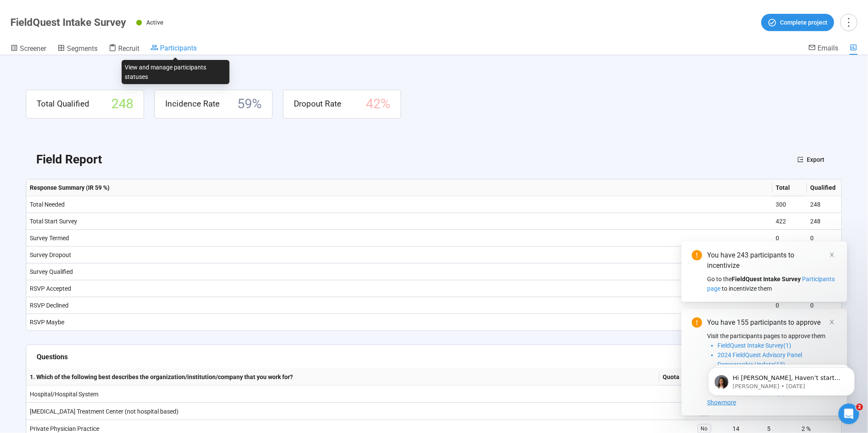 Image resolution: width=868 pixels, height=433 pixels. Describe the element at coordinates (47, 205) in the screenshot. I see `span: Total Needed` at that location.